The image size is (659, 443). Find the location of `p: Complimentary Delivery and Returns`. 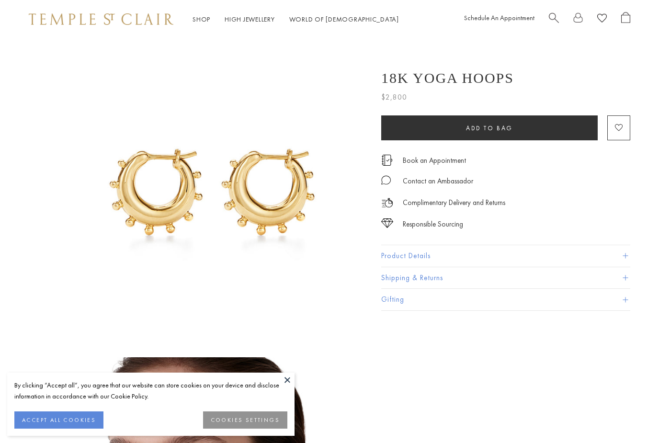

p: Complimentary Delivery and Returns is located at coordinates (454, 203).